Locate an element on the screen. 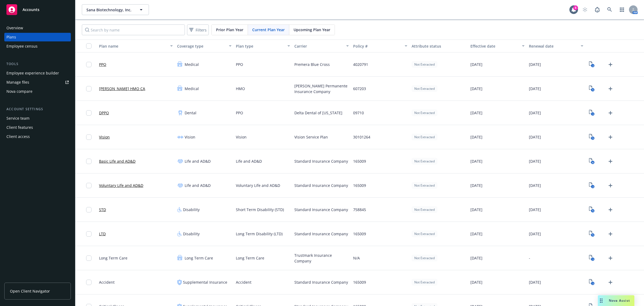 This screenshot has height=306, width=644. button: Nova Assist is located at coordinates (616, 300).